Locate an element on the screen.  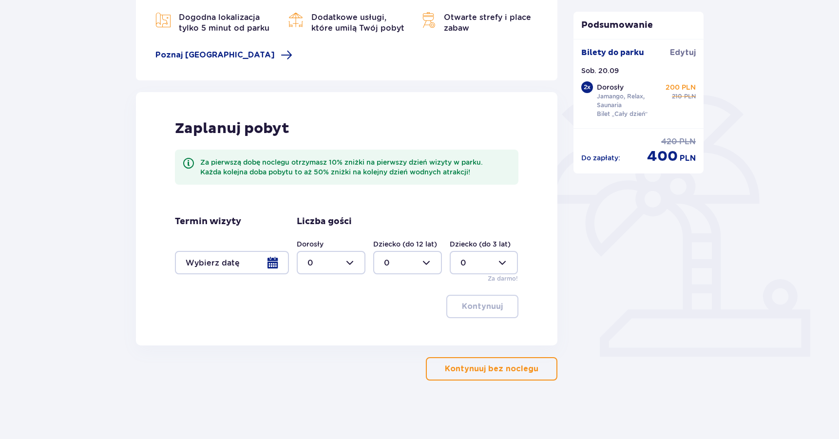
p: Jamango, Relax, Saunaria is located at coordinates (631, 101).